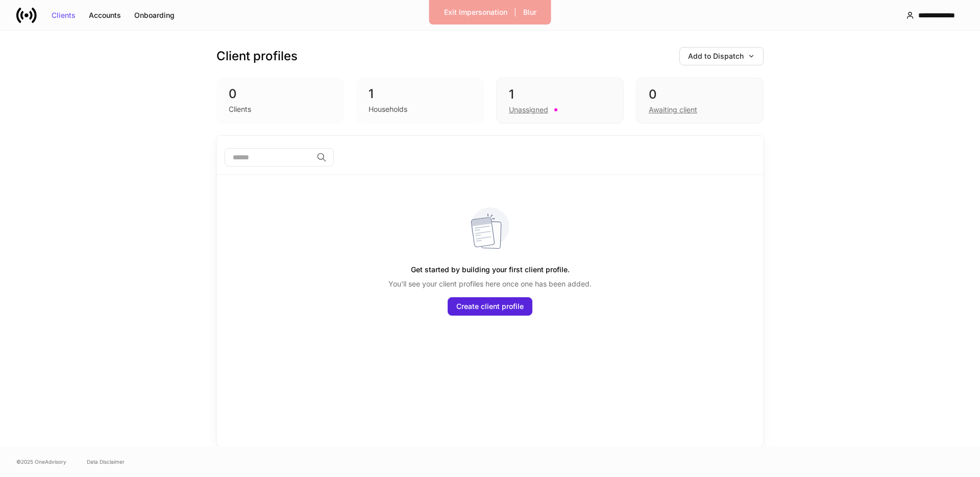 The height and width of the screenshot is (477, 980). Describe the element at coordinates (721, 56) in the screenshot. I see `div: Add to Dispatch` at that location.